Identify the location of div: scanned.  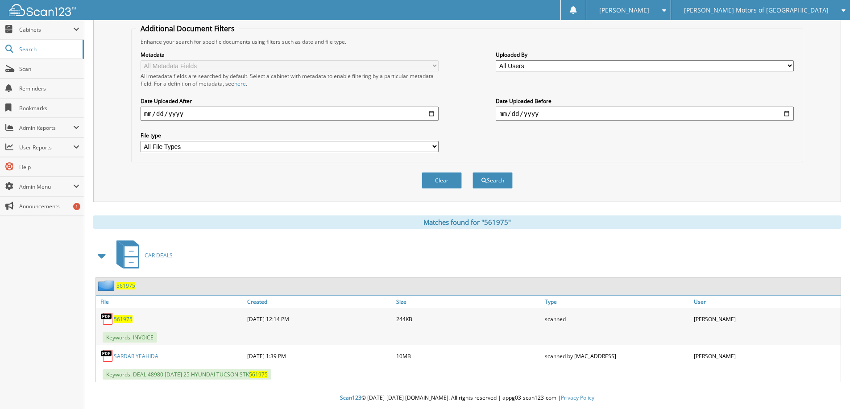
(617, 319).